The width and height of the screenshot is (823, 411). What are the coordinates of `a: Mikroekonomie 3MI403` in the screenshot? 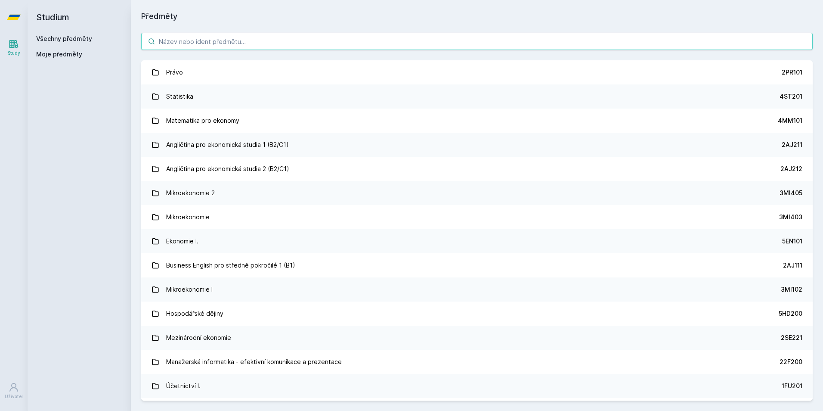 It's located at (477, 217).